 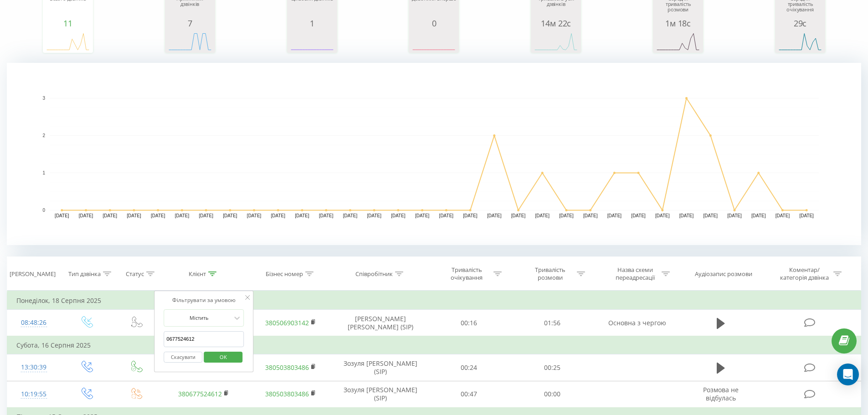 What do you see at coordinates (183, 357) in the screenshot?
I see `button: Скасувати` at bounding box center [183, 357].